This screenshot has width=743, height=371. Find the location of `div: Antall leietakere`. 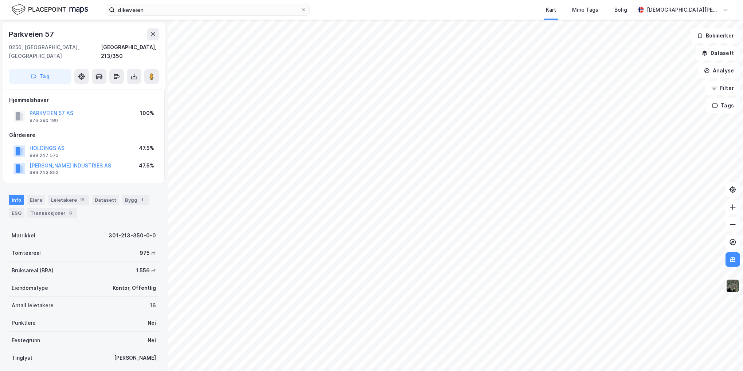

div: Antall leietakere is located at coordinates (32, 306).